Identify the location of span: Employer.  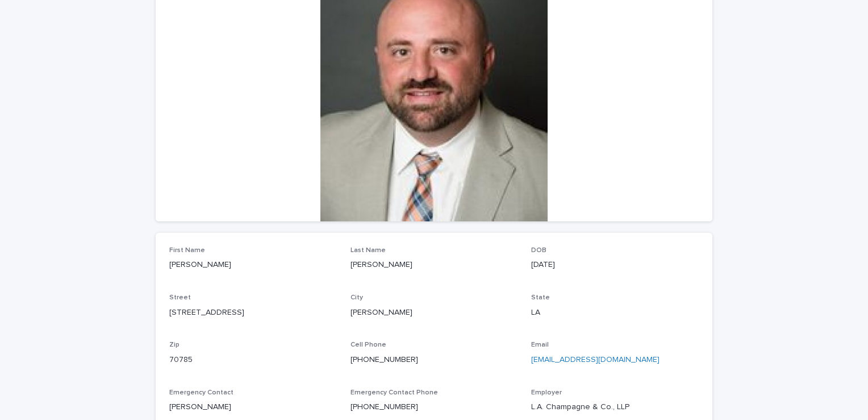
(546, 393).